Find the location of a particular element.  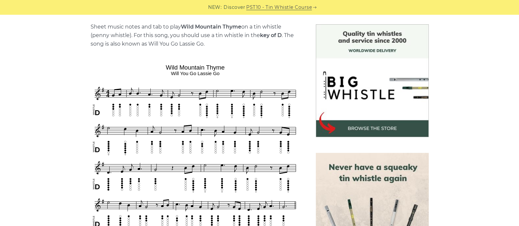

span: NEW: is located at coordinates (215, 7).